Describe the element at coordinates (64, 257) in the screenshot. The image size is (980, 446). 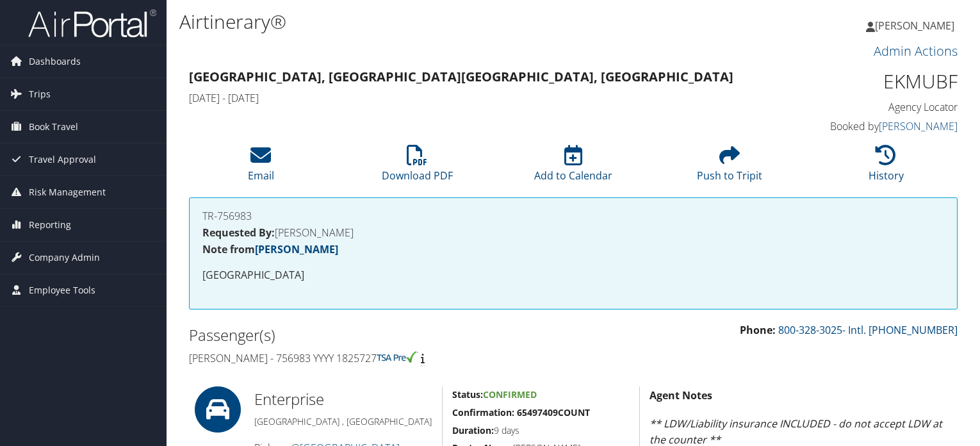
I see `span: Company Admin` at that location.